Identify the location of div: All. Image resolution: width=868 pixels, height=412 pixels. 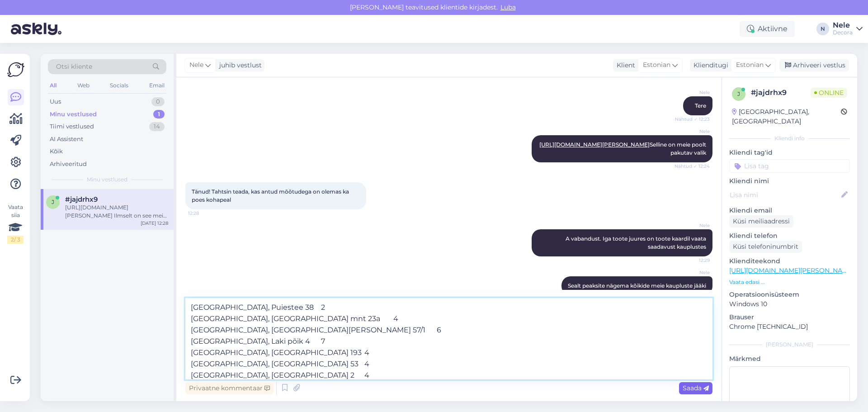
(53, 85).